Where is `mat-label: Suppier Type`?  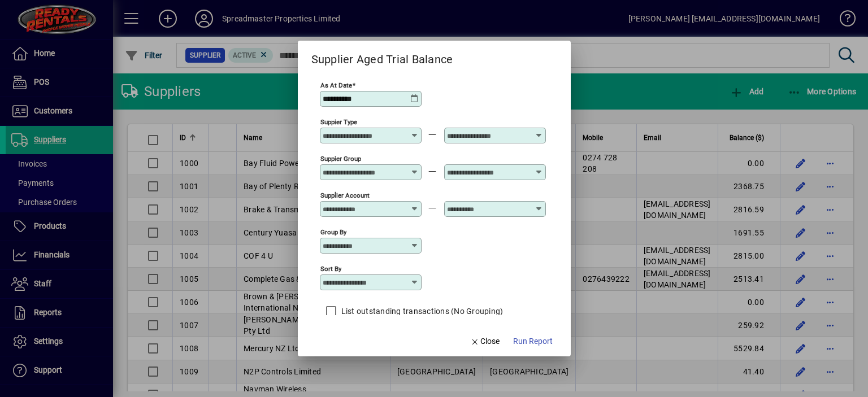 mat-label: Suppier Type is located at coordinates (338, 122).